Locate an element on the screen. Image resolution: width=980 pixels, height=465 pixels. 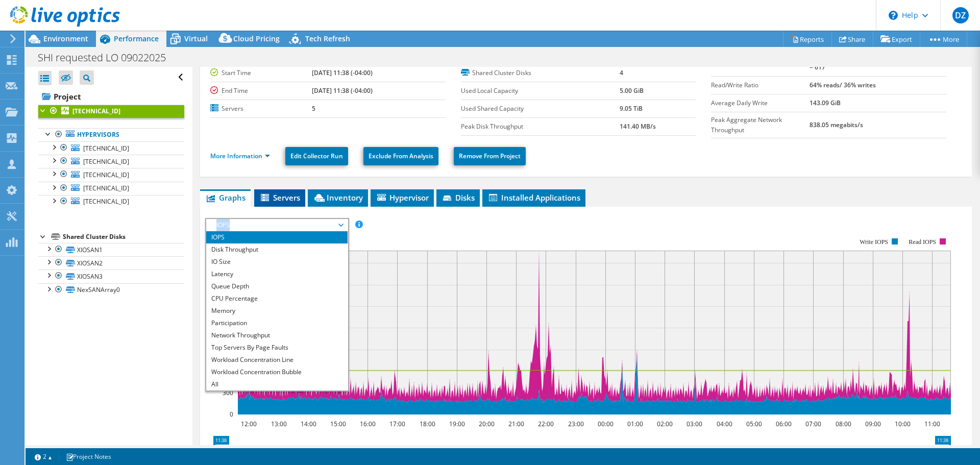
text: 23:00 is located at coordinates (576, 424).